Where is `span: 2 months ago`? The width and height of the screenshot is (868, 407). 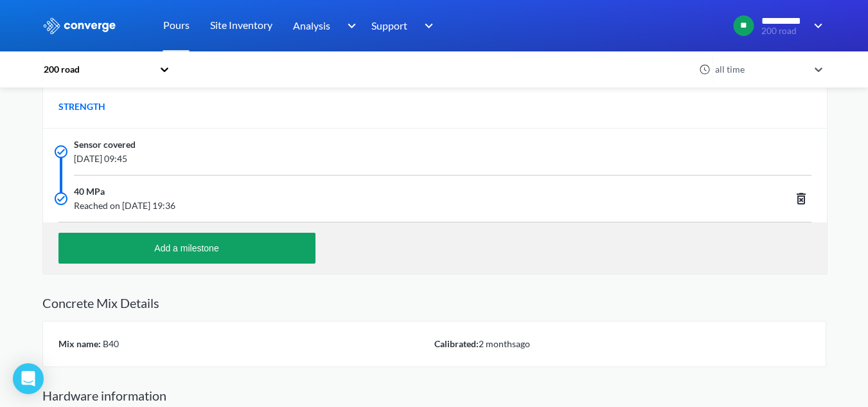
span: 2 months ago is located at coordinates (505, 343).